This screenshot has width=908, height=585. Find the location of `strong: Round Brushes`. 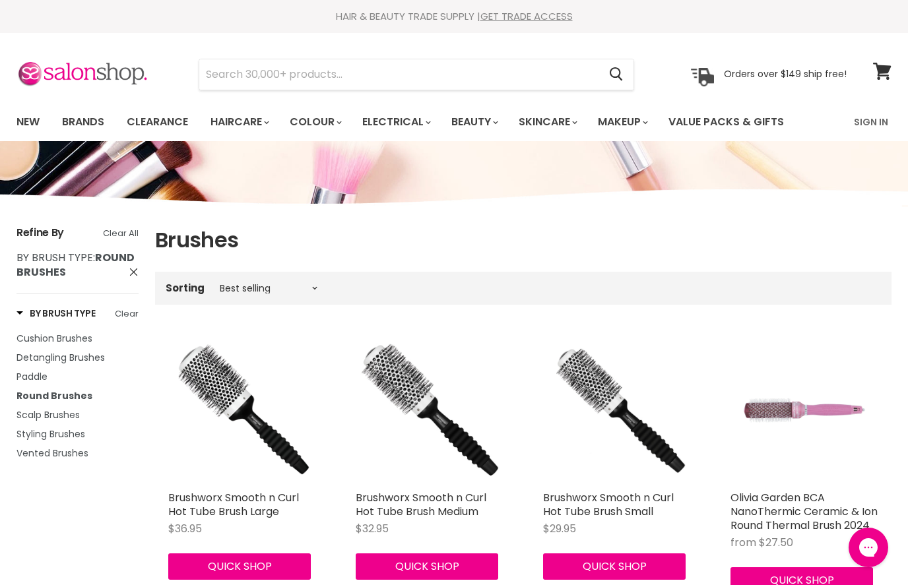

strong: Round Brushes is located at coordinates (75, 265).